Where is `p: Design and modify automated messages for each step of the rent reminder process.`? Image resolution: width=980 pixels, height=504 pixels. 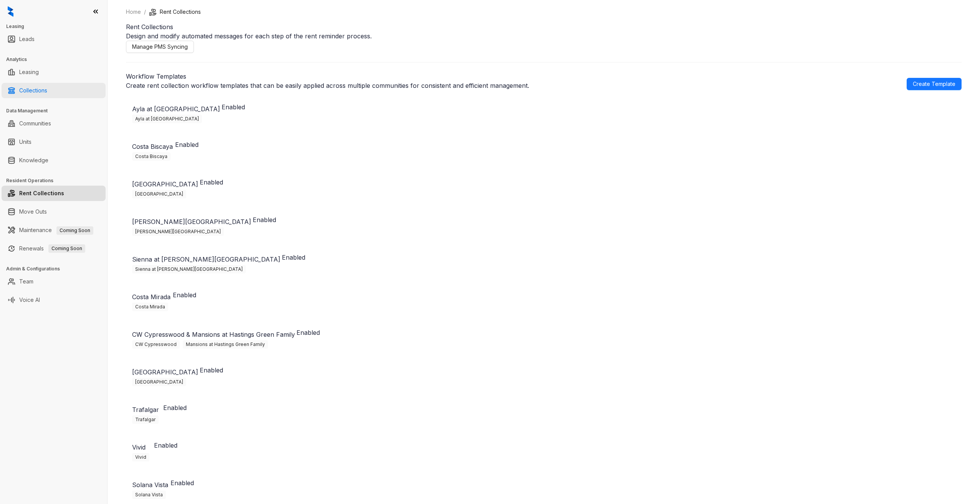 p: Design and modify automated messages for each step of the rent reminder process. is located at coordinates (544, 36).